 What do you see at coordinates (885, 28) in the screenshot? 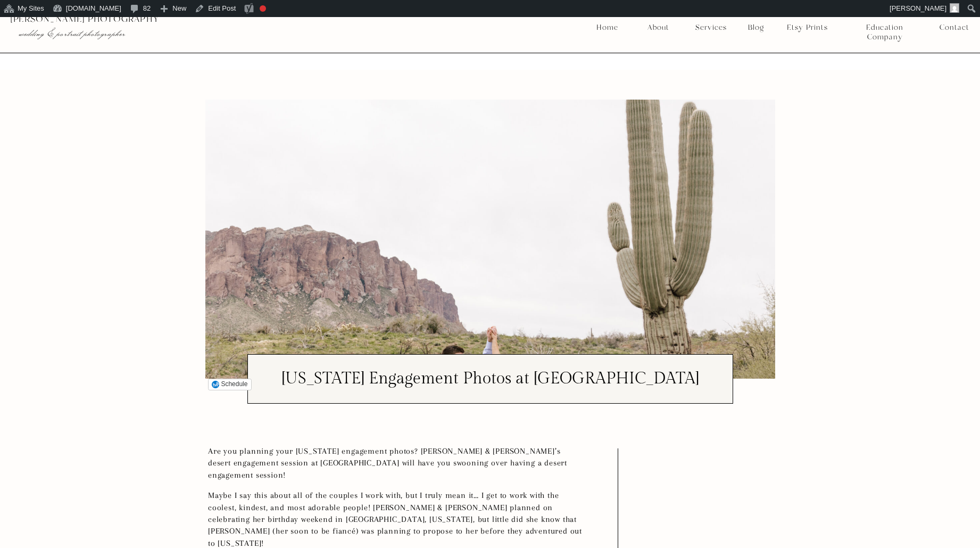
I see `nav: Education Company` at bounding box center [885, 28].